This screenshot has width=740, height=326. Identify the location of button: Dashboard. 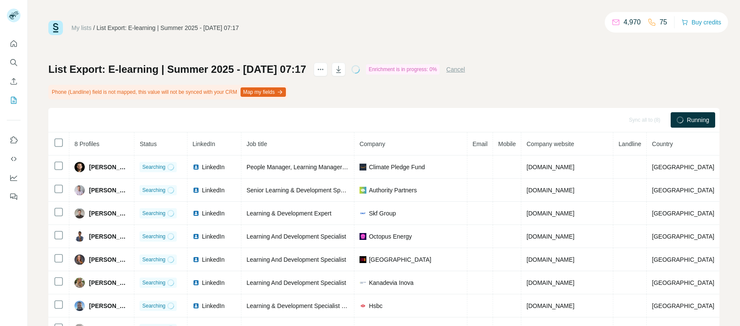
(14, 178).